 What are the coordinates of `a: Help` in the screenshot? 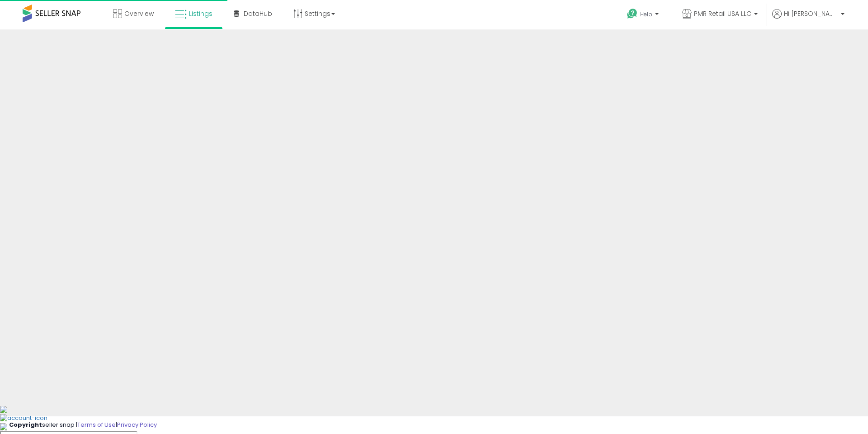 It's located at (644, 15).